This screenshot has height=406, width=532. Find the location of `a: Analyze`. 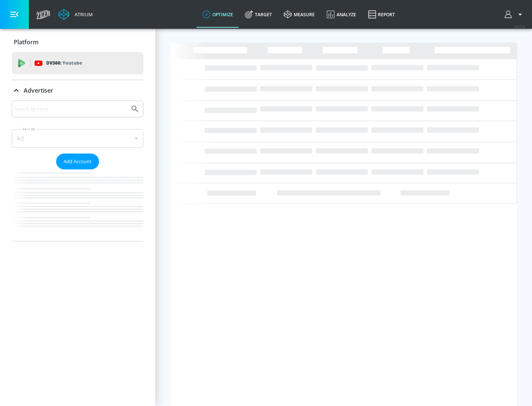

a: Analyze is located at coordinates (341, 15).